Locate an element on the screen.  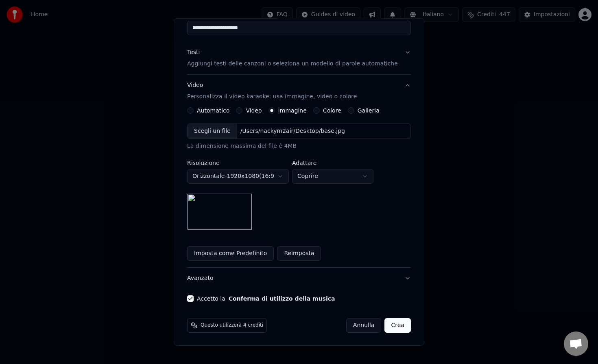
label: Video is located at coordinates (254, 110).